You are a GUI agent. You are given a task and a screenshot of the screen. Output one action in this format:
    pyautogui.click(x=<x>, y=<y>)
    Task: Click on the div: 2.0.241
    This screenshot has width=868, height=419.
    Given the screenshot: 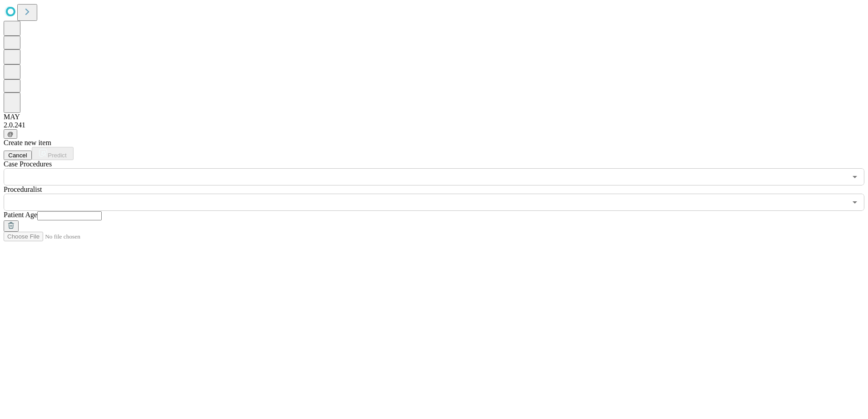 What is the action you would take?
    pyautogui.click(x=434, y=125)
    